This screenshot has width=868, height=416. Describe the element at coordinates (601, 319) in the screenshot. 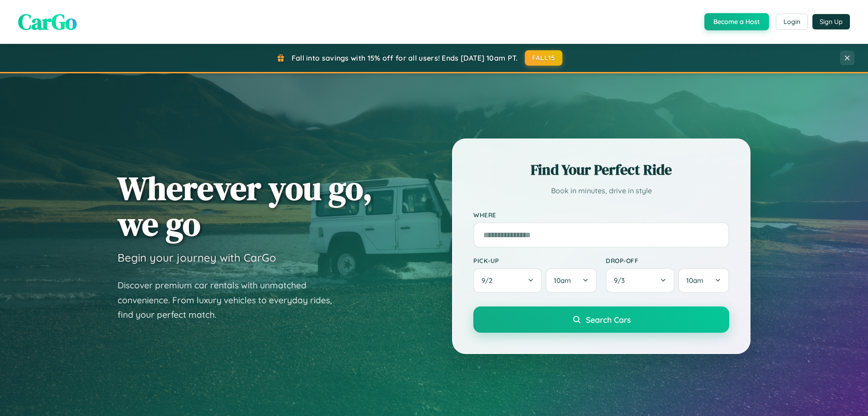

I see `button: Search Cars` at that location.